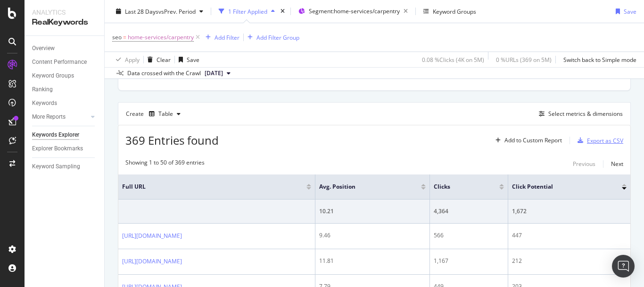  What do you see at coordinates (57, 148) in the screenshot?
I see `div: Explorer Bookmarks` at bounding box center [57, 148].